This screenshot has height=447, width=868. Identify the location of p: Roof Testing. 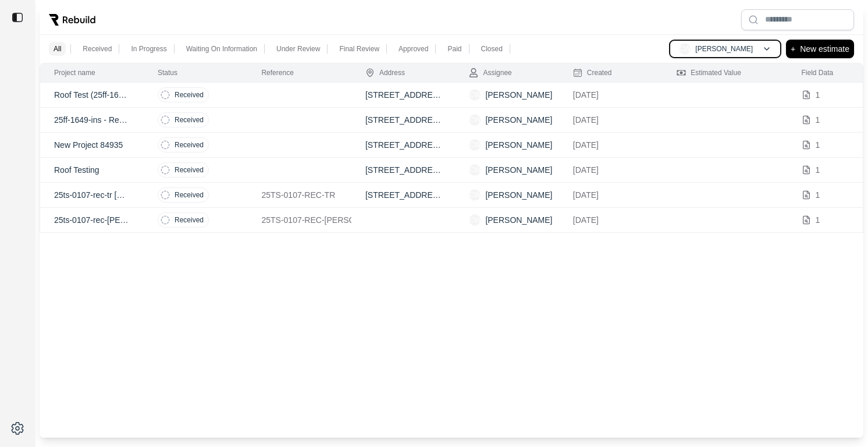
(92, 170).